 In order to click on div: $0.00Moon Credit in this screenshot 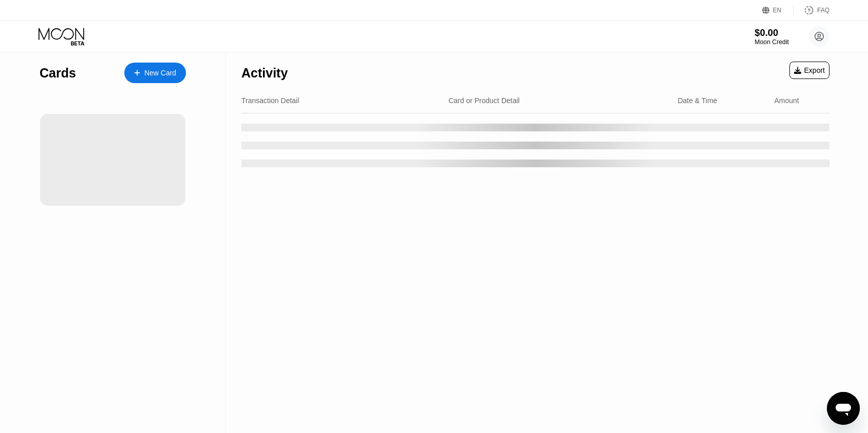, I will do `click(772, 36)`.